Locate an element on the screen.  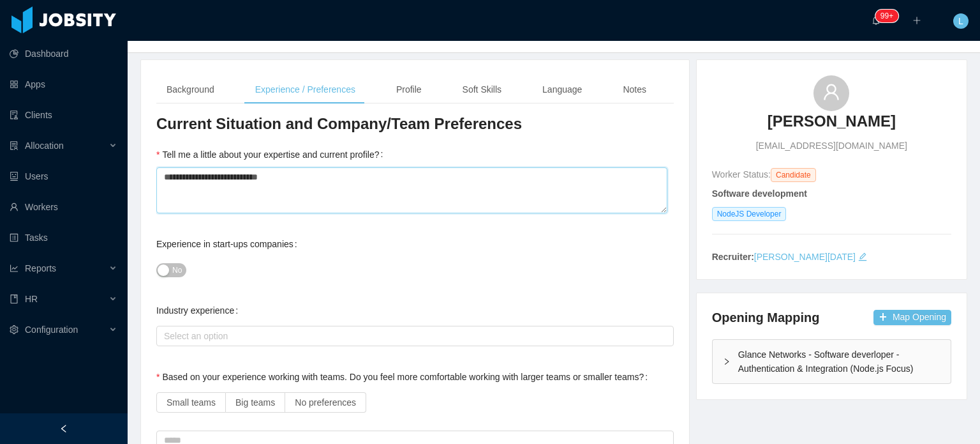
h3: Current Situation and Company/Team Preferences is located at coordinates (415, 124).